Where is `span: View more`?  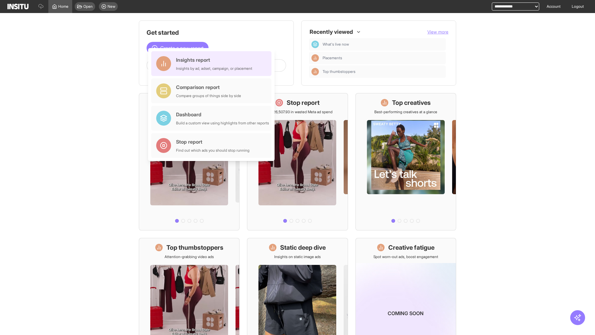 span: View more is located at coordinates (438, 32).